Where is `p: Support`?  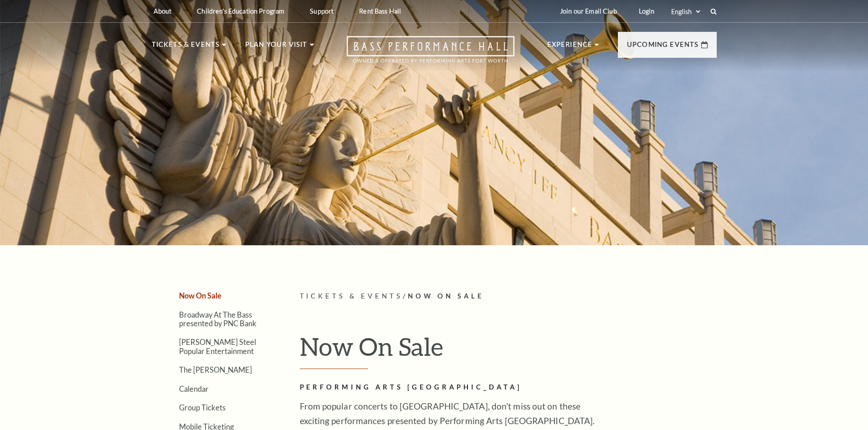
p: Support is located at coordinates (322, 11).